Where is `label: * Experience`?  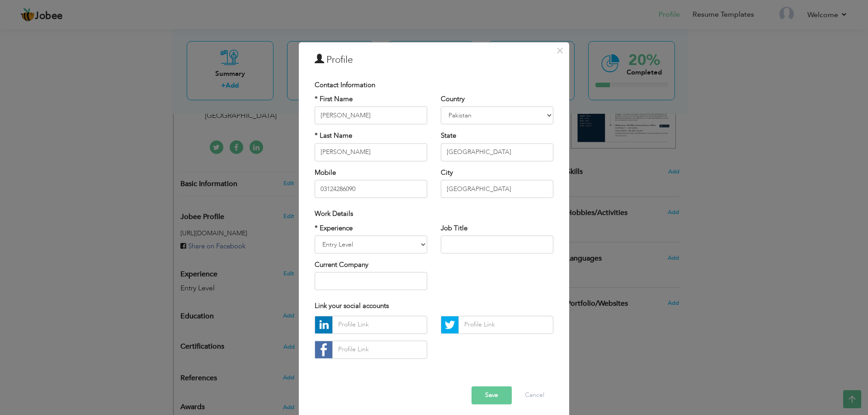 label: * Experience is located at coordinates (334, 228).